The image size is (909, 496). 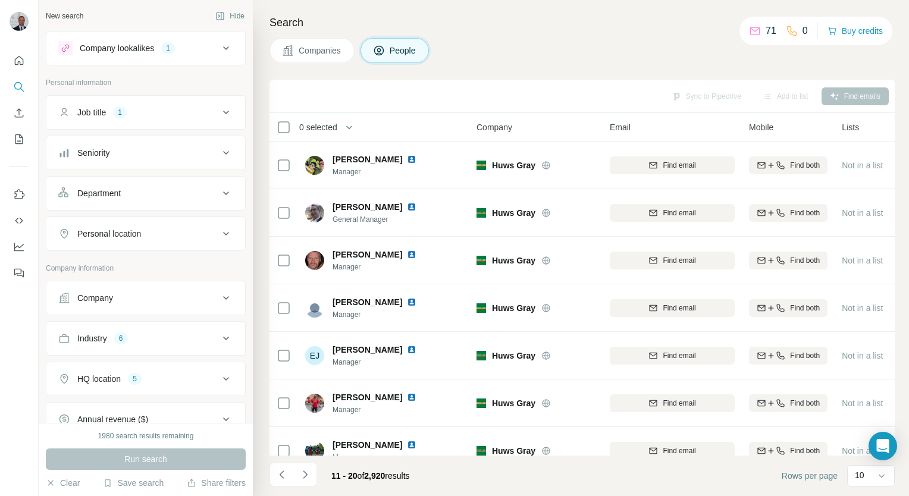 I want to click on div: 5, so click(x=134, y=379).